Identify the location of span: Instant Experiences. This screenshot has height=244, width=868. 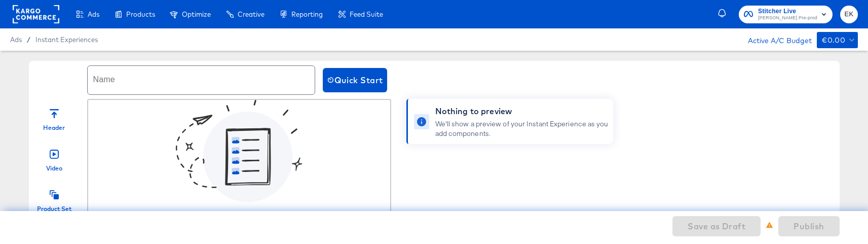
(66, 40).